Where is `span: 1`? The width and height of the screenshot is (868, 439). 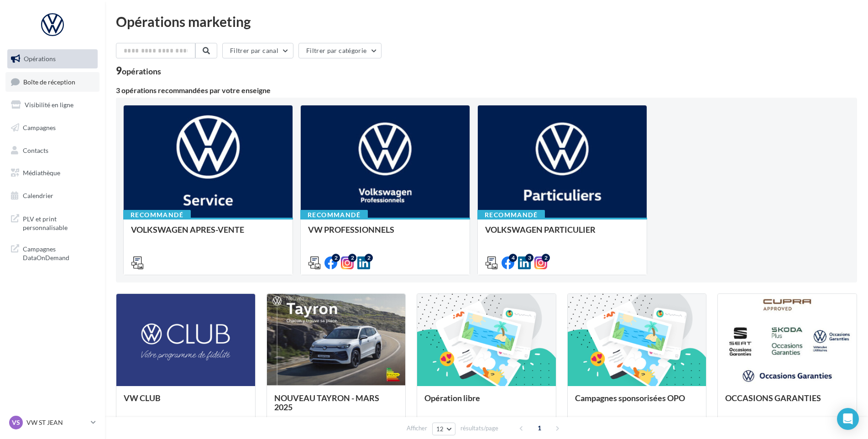
span: 1 is located at coordinates (540, 428).